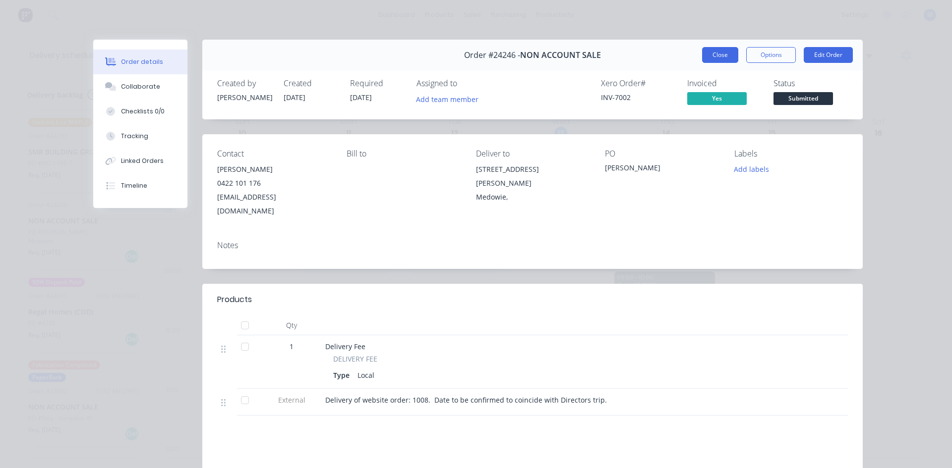  Describe the element at coordinates (403, 154) in the screenshot. I see `div: Bill to` at that location.